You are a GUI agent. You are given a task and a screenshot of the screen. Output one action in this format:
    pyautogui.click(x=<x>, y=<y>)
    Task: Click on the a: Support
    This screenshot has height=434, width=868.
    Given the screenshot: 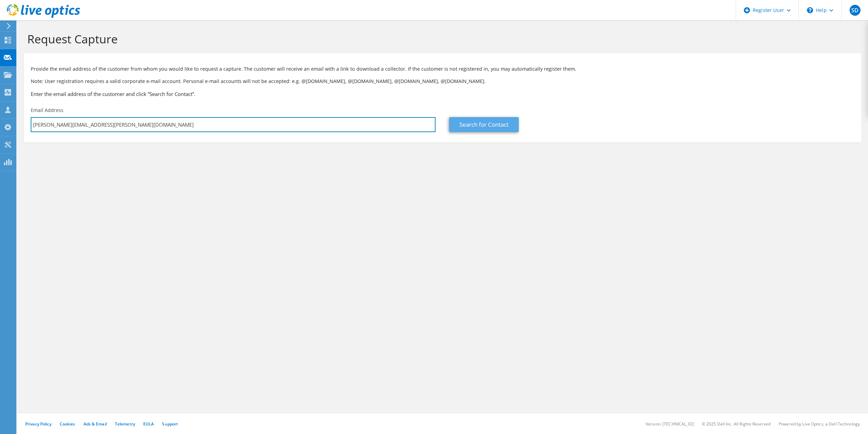 What is the action you would take?
    pyautogui.click(x=170, y=424)
    